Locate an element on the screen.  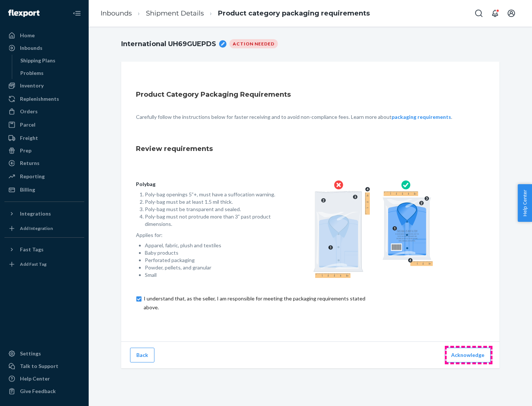
span: Help Center is located at coordinates (525, 203).